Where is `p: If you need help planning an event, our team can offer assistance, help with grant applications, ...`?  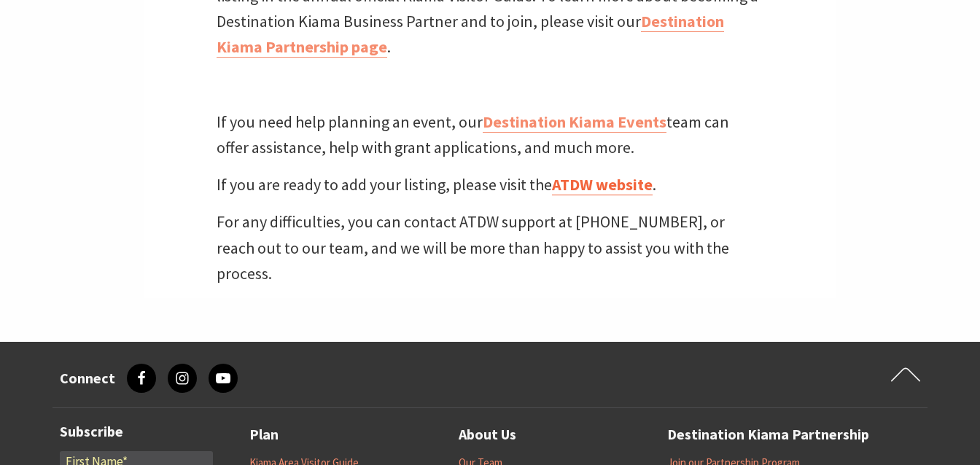
p: If you need help planning an event, our team can offer assistance, help with grant applications, ... is located at coordinates (490, 135).